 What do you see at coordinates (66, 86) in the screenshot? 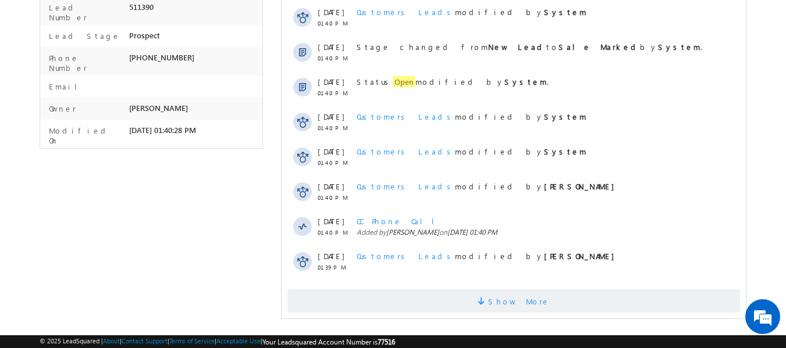
I see `label: Email` at bounding box center [66, 86].